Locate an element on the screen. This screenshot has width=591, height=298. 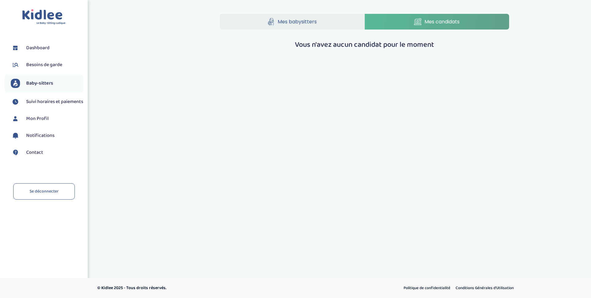
span: Besoins de garde is located at coordinates (44, 65).